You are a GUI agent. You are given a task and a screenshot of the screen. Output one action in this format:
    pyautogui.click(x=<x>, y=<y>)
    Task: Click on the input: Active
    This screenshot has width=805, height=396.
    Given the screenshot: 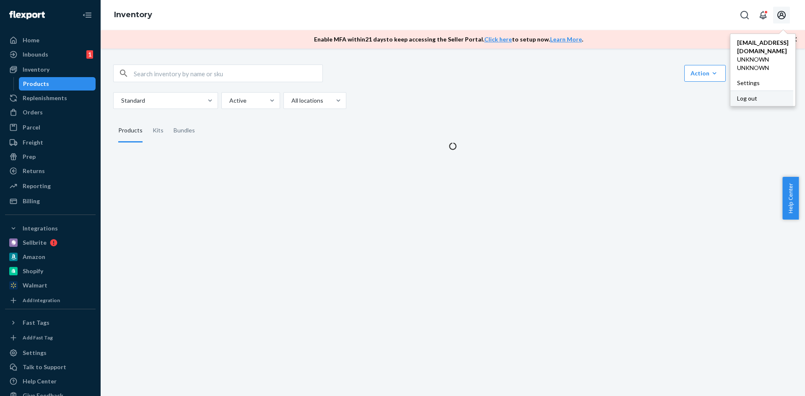 What is the action you would take?
    pyautogui.click(x=229, y=101)
    